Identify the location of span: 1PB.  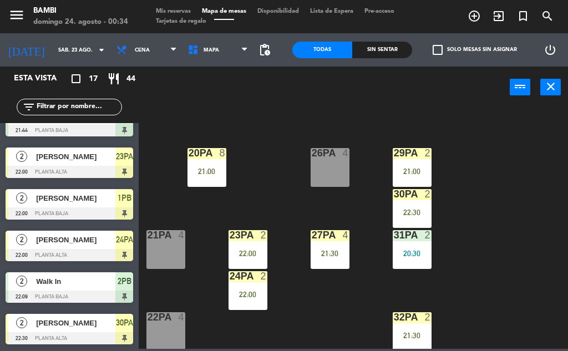
(124, 198).